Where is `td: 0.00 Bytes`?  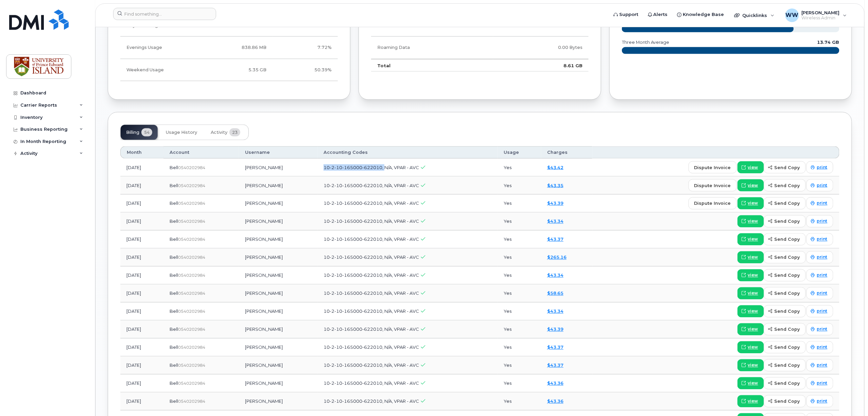
td: 0.00 Bytes is located at coordinates (541, 48).